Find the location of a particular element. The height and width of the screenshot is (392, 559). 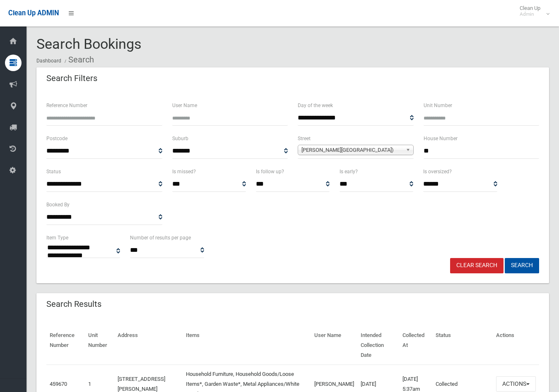

th: Address is located at coordinates (148, 345).